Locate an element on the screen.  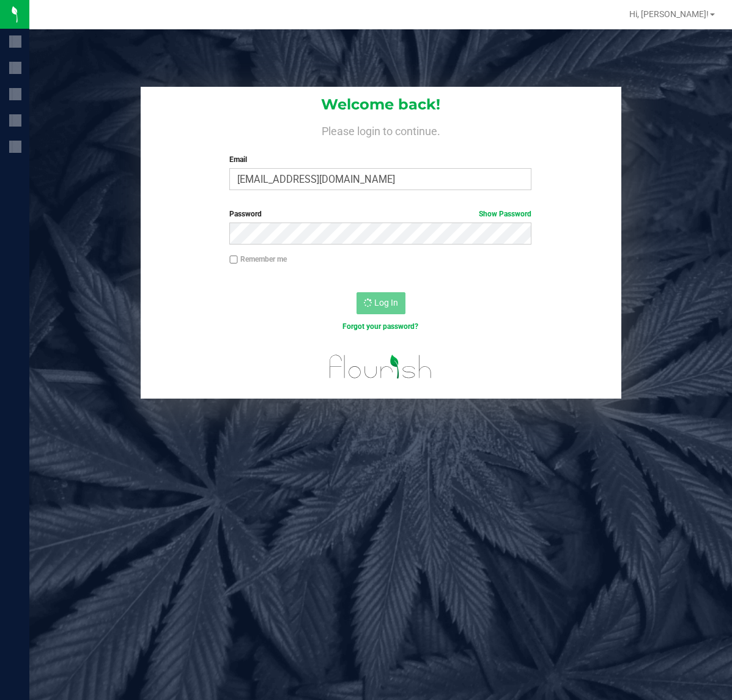
h1: Welcome back! is located at coordinates (381, 105).